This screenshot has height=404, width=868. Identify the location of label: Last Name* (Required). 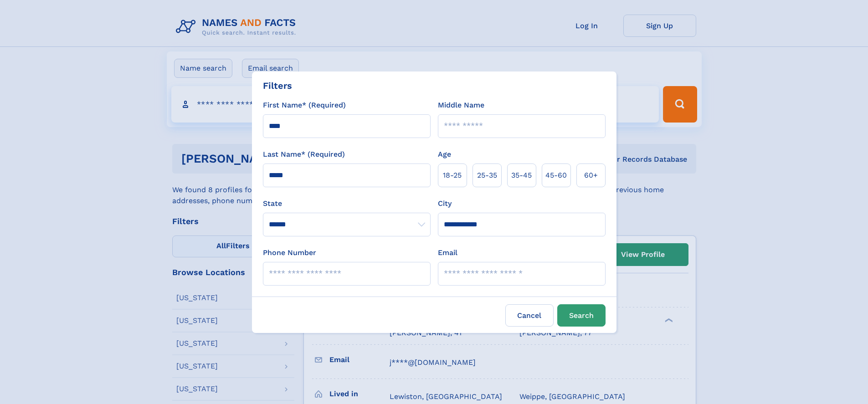
(304, 154).